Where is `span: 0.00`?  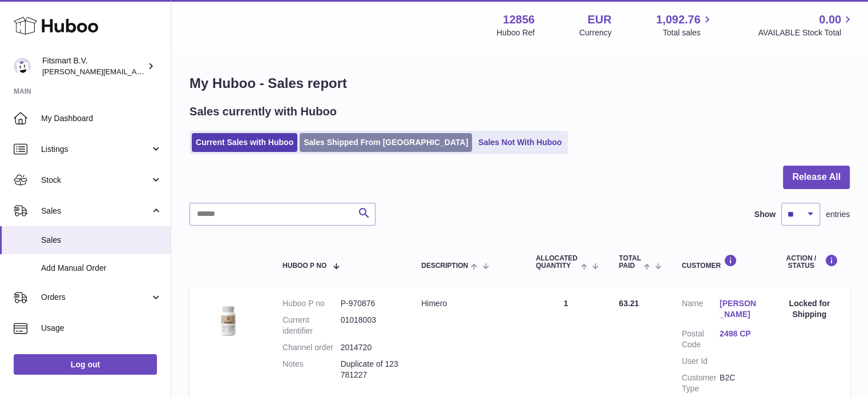
span: 0.00 is located at coordinates (830, 20).